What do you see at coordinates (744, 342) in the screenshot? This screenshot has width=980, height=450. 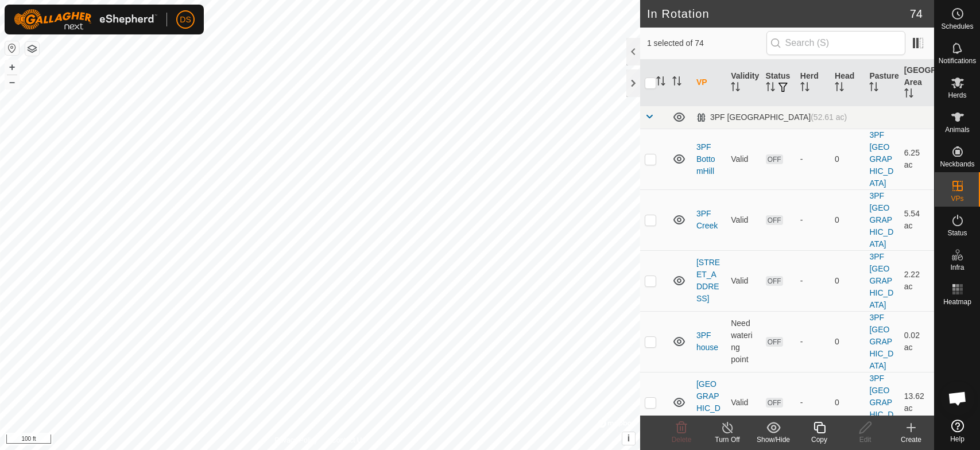 I see `td: Need watering point` at bounding box center [744, 342].